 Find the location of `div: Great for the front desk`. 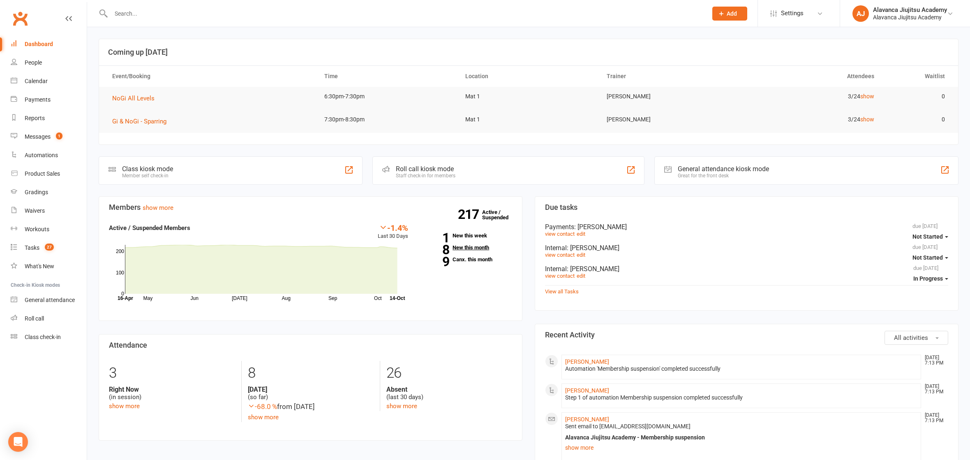

div: Great for the front desk is located at coordinates (723, 176).